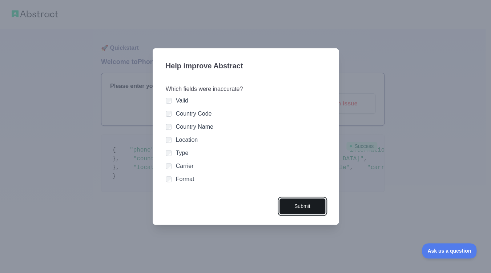  Describe the element at coordinates (195, 127) in the screenshot. I see `label: Country Name` at that location.